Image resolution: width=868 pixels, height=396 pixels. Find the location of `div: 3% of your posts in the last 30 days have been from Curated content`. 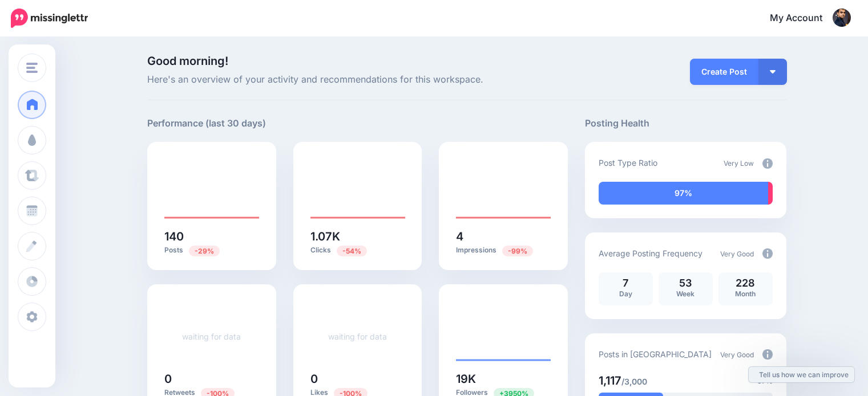

div: 3% of your posts in the last 30 days have been from Curated content is located at coordinates (770, 193).